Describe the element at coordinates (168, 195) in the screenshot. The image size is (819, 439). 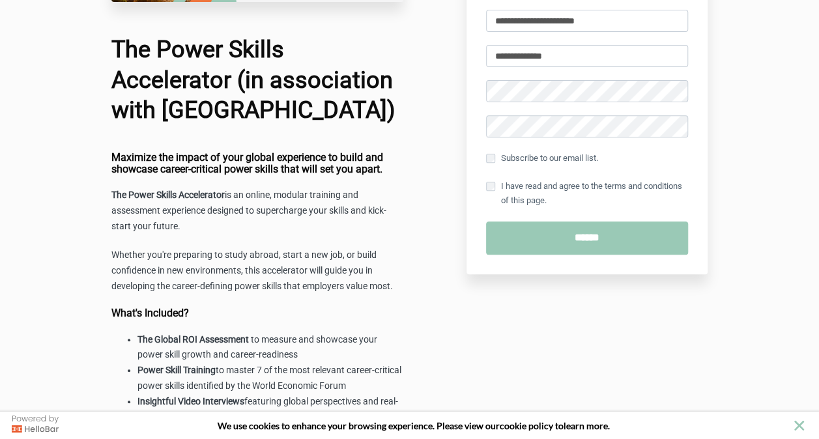
I see `strong: The Power Skills Accelerator` at that location.